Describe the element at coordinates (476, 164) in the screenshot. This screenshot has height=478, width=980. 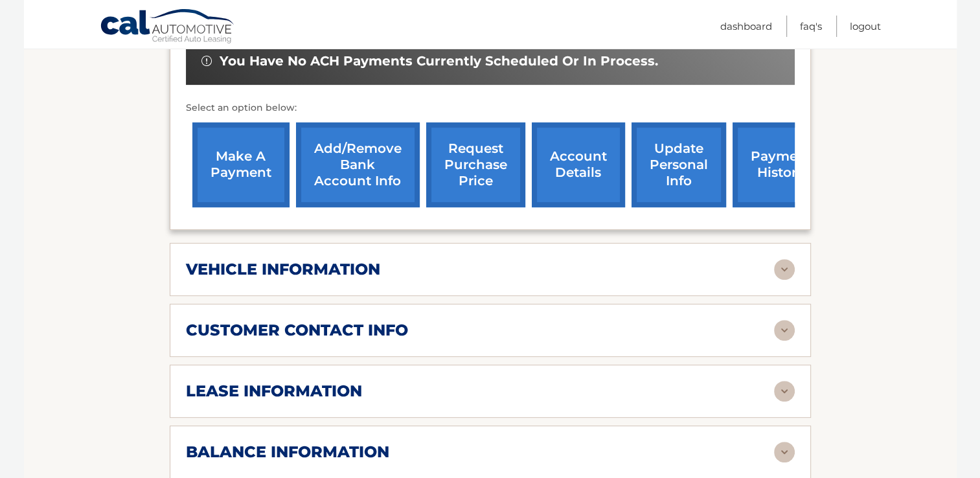
I see `a: request purchase price` at that location.